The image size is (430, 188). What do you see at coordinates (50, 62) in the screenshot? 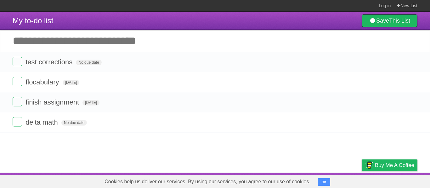
I see `span: test corrections` at bounding box center [50, 62].